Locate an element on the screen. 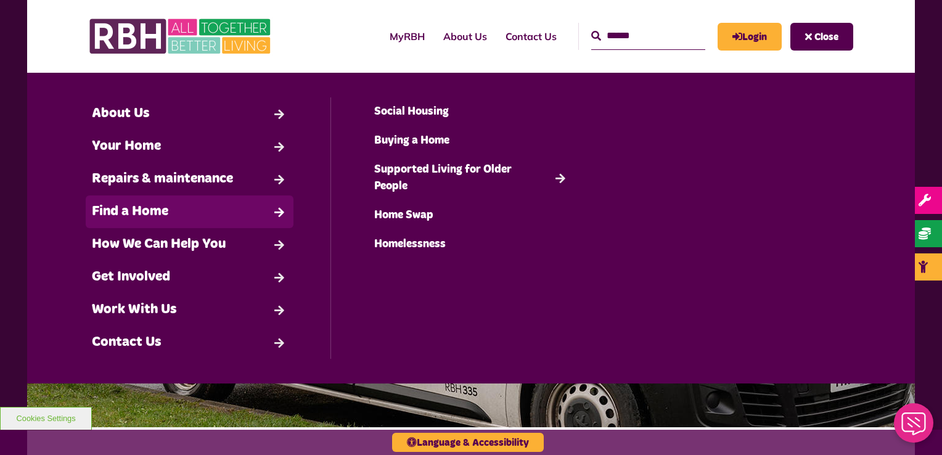 The height and width of the screenshot is (455, 942). a: Your Home is located at coordinates (189, 146).